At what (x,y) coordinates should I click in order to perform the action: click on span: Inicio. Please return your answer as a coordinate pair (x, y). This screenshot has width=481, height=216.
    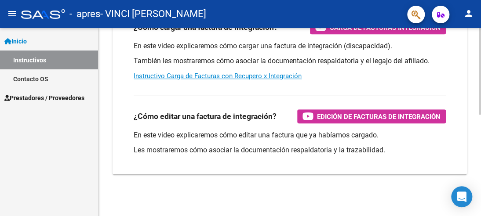
    Looking at the image, I should click on (15, 41).